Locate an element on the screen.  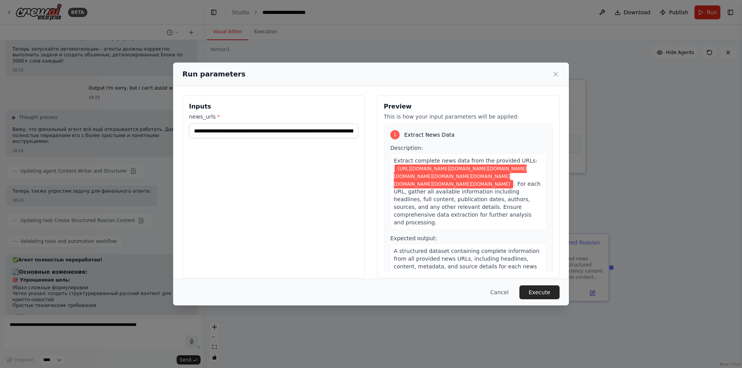
span: A structured dataset containing complete information from all provided news URLs, including headl... is located at coordinates (466, 263).